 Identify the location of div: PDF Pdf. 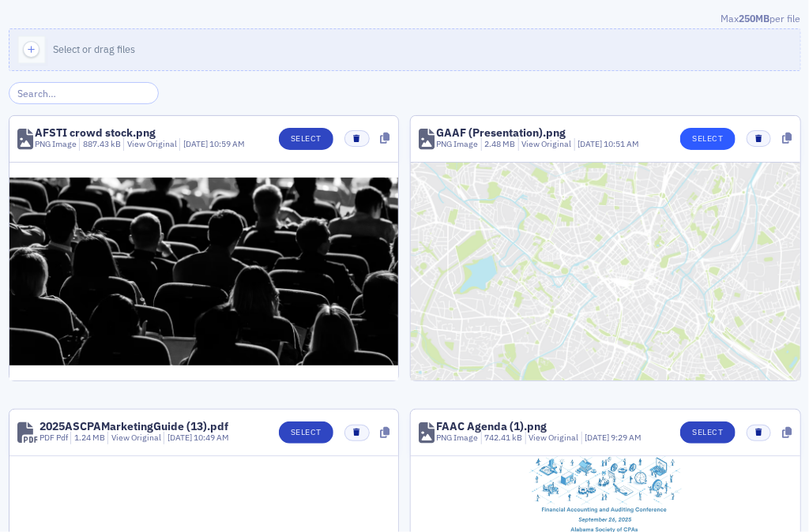
(53, 438).